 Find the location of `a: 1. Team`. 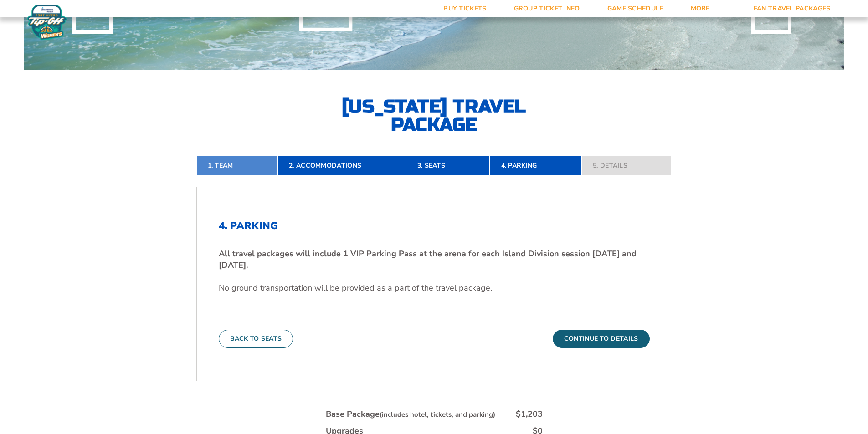

a: 1. Team is located at coordinates (237, 166).